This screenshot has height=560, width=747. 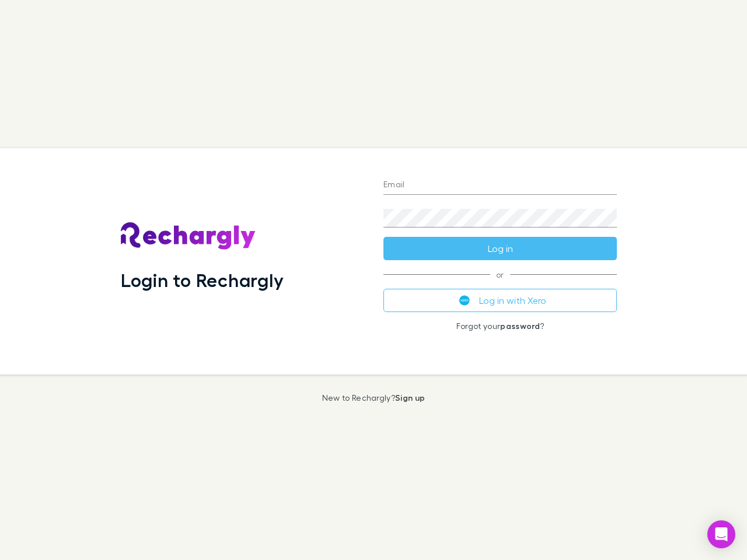 What do you see at coordinates (188, 236) in the screenshot?
I see `img: Rechargly's Logo` at bounding box center [188, 236].